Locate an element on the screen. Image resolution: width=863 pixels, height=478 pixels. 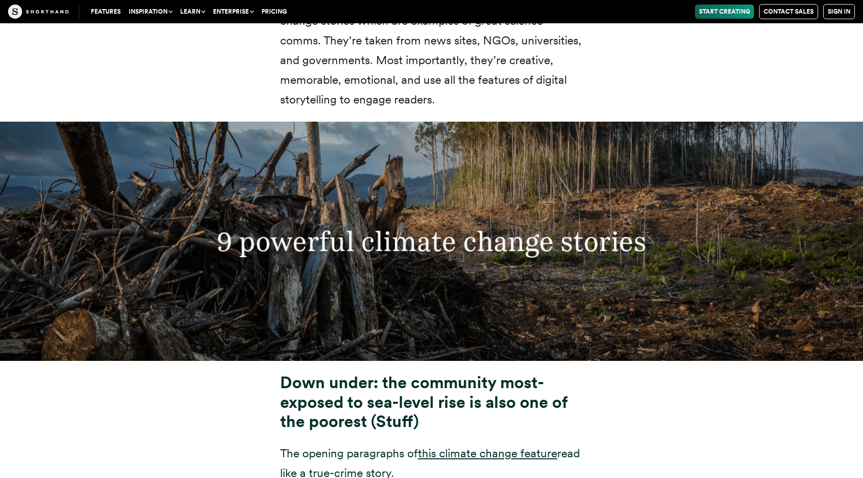
strong: Down under: the community most-exposed to sea-level rise is also one of the poorest (Stuff) is located at coordinates (423, 402).